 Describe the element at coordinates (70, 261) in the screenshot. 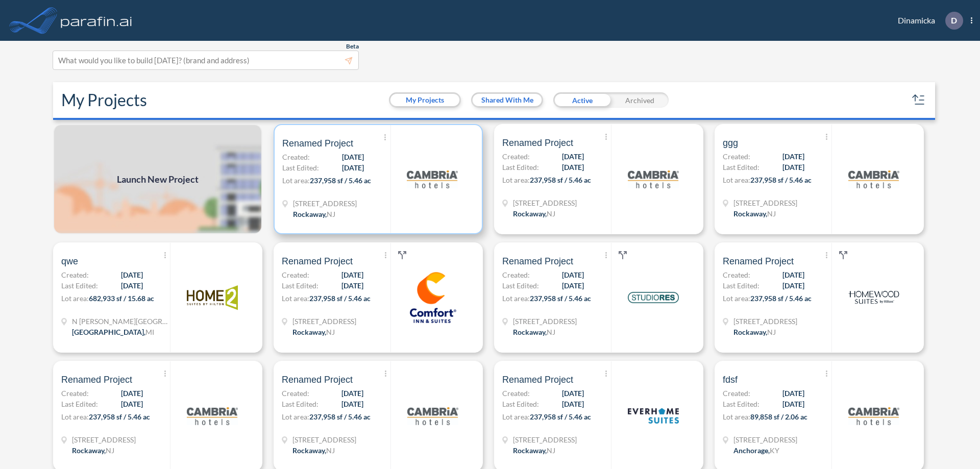

I see `span: qwe` at that location.